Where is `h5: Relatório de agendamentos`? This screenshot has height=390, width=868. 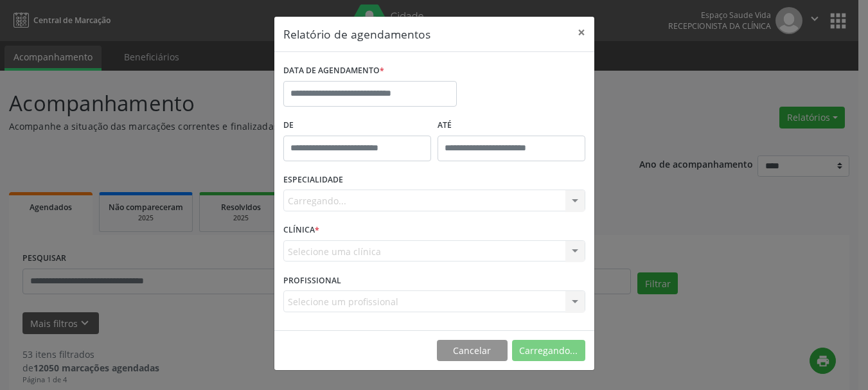 h5: Relatório de agendamentos is located at coordinates (357, 34).